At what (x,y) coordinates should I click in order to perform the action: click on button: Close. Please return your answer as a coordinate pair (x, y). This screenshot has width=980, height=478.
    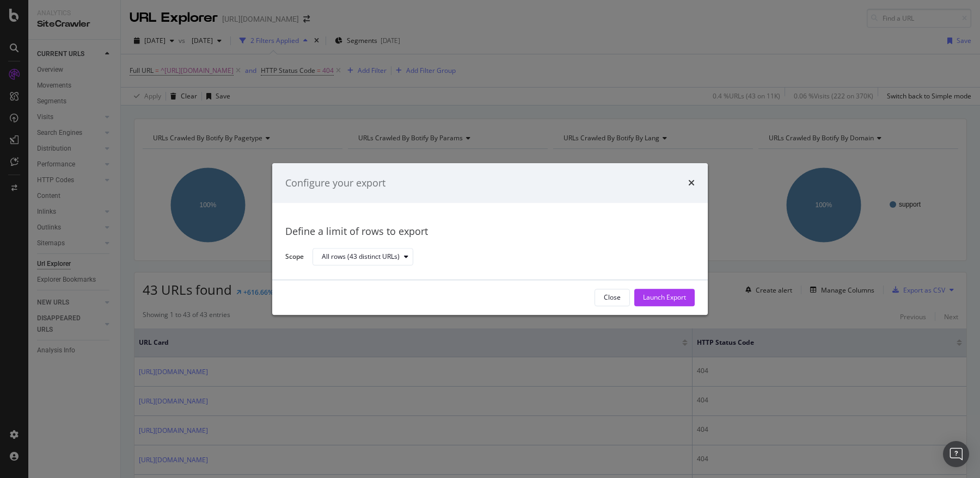
    Looking at the image, I should click on (612, 298).